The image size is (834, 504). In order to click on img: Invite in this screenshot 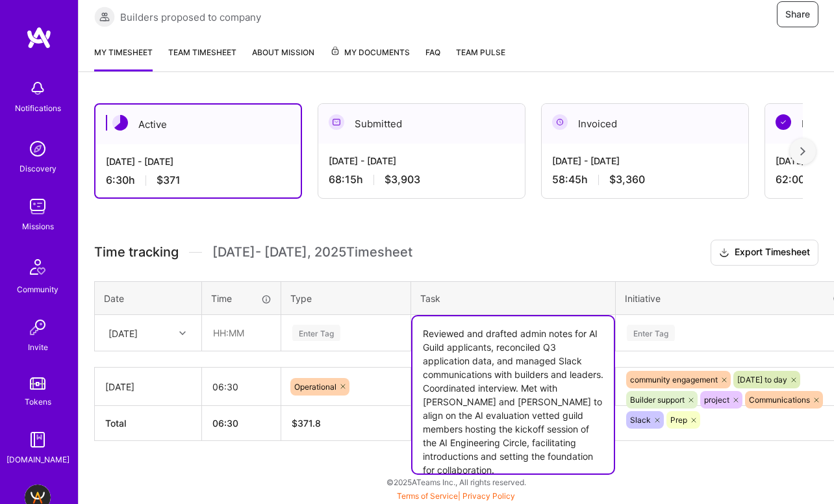, I will do `click(38, 327)`.